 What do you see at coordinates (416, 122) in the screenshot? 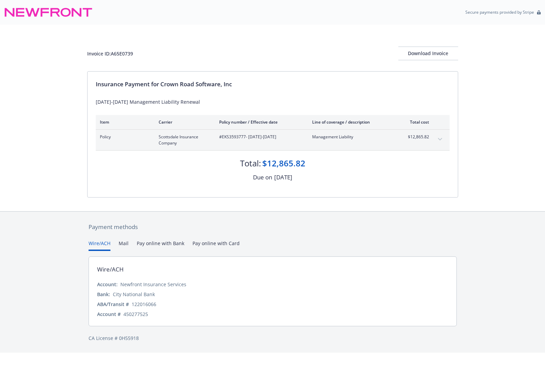
I see `div: Total cost` at bounding box center [416, 122].